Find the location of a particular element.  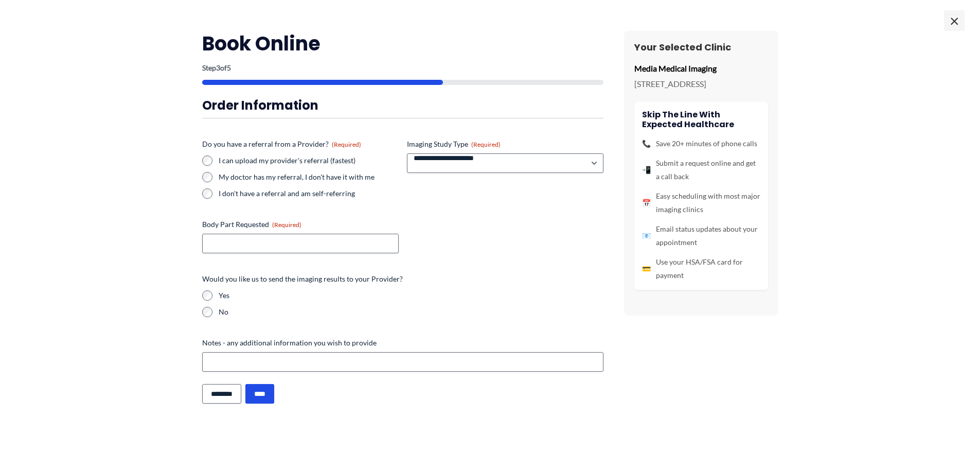

h3: Order Information is located at coordinates (403, 105).